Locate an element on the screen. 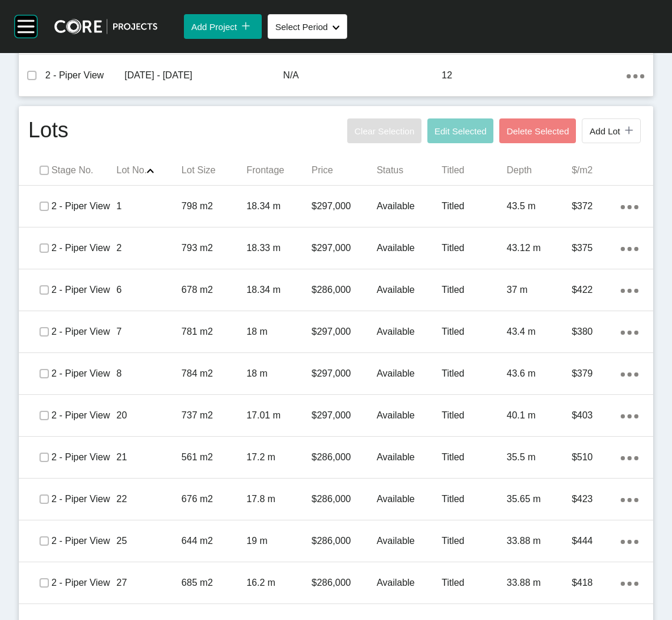 The height and width of the screenshot is (620, 672). p: Status is located at coordinates (409, 171).